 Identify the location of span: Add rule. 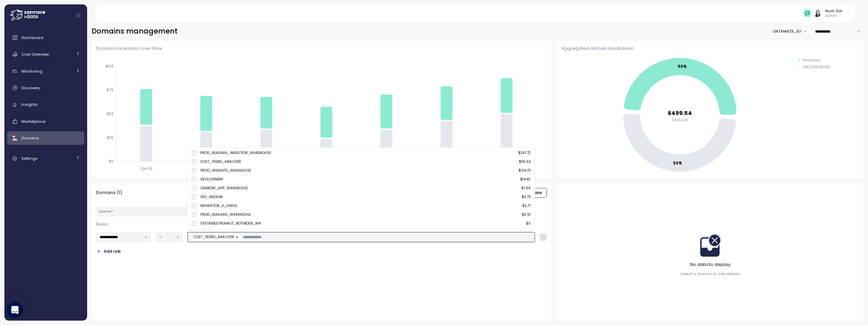
(112, 252).